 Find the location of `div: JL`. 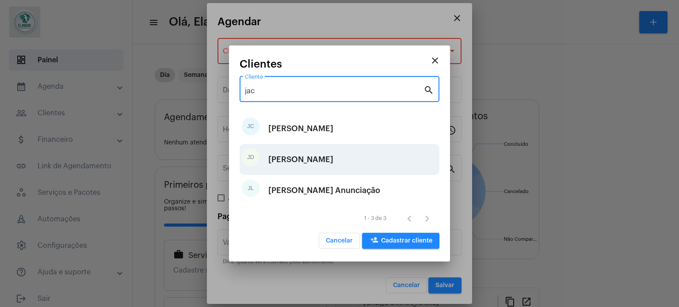

div: JL is located at coordinates (251, 188).